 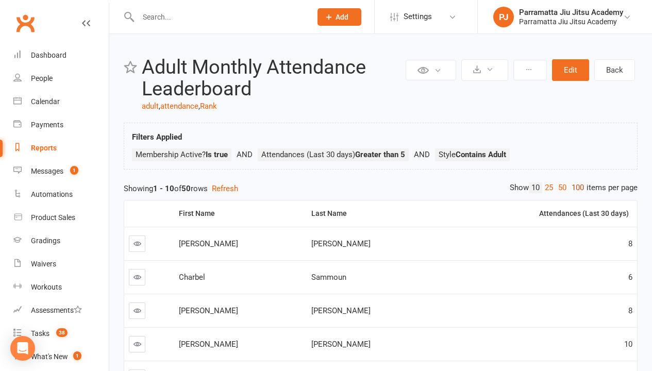 What do you see at coordinates (239, 214) in the screenshot?
I see `div: First Name` at bounding box center [239, 214].